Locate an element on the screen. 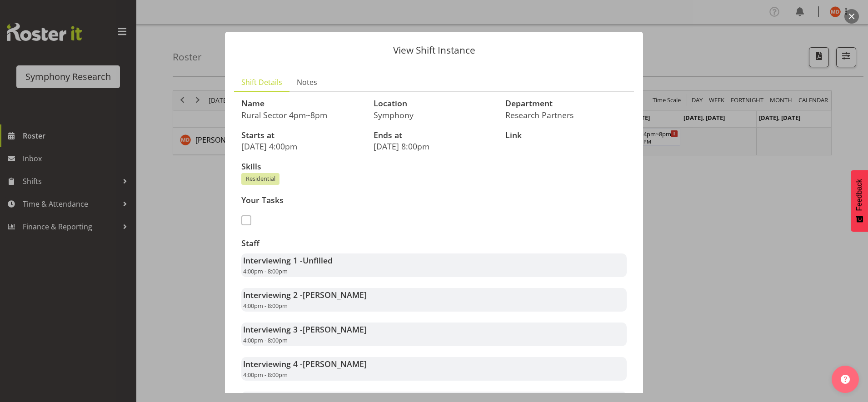 This screenshot has height=402, width=868. h3: Starts at is located at coordinates (302, 135).